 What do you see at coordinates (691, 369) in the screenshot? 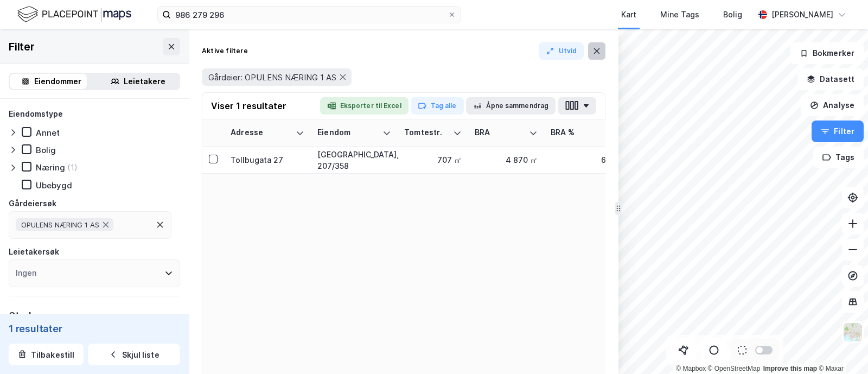
I see `a: Mapbox` at bounding box center [691, 369].